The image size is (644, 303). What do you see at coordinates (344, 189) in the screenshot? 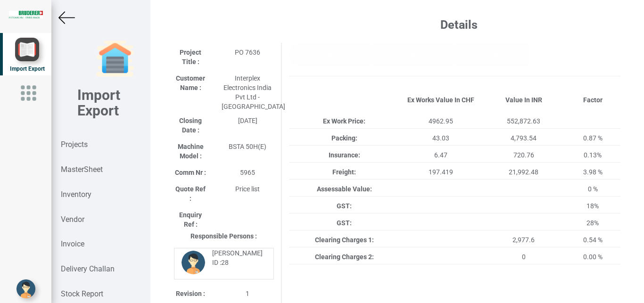
I see `label: Assessable Value:` at bounding box center [344, 189].